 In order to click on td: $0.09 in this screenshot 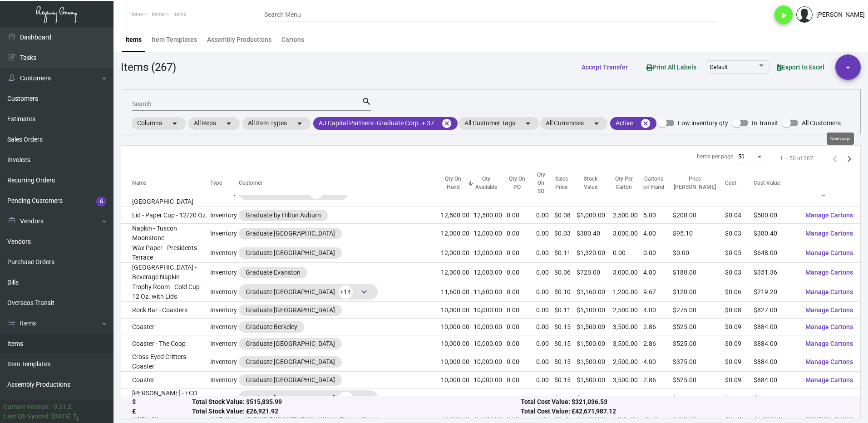, I will do `click(739, 380)`.